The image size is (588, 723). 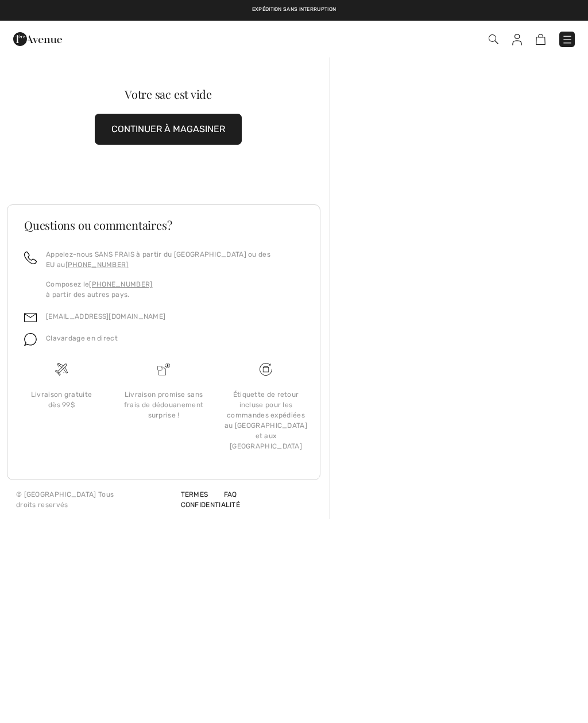 What do you see at coordinates (517, 40) in the screenshot?
I see `img: Mes infos` at bounding box center [517, 40].